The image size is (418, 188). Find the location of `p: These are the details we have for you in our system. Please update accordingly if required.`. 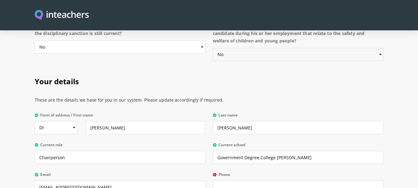

p: These are the details we have for you in our system. Please update accordingly if required. is located at coordinates (209, 102).